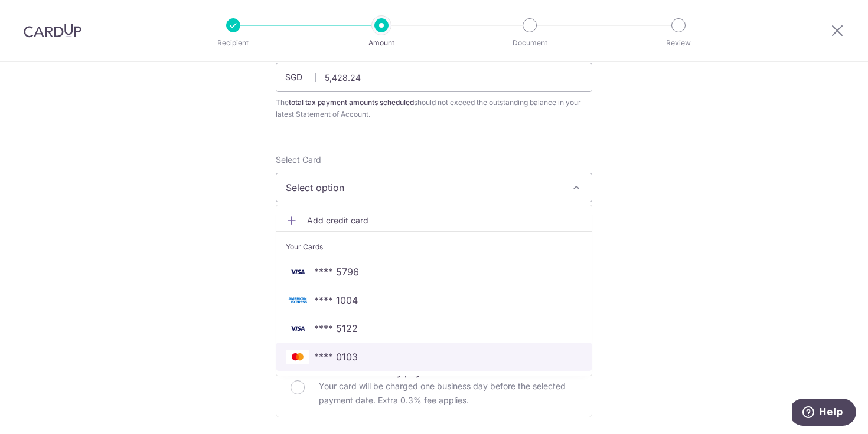 This screenshot has width=868, height=434. What do you see at coordinates (448, 394) in the screenshot?
I see `p: Your card will be charged one business day before the selected payment date. Extra 0.3% fee applies.` at bounding box center [448, 394].